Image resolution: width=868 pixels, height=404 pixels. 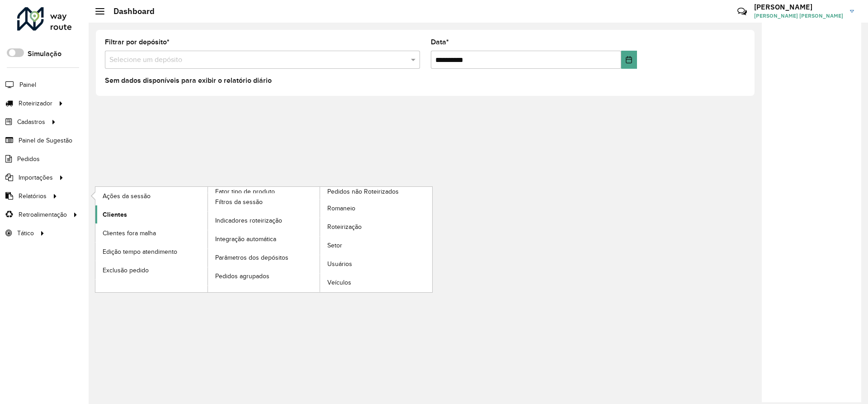 I want to click on a: Roteirização, so click(x=376, y=227).